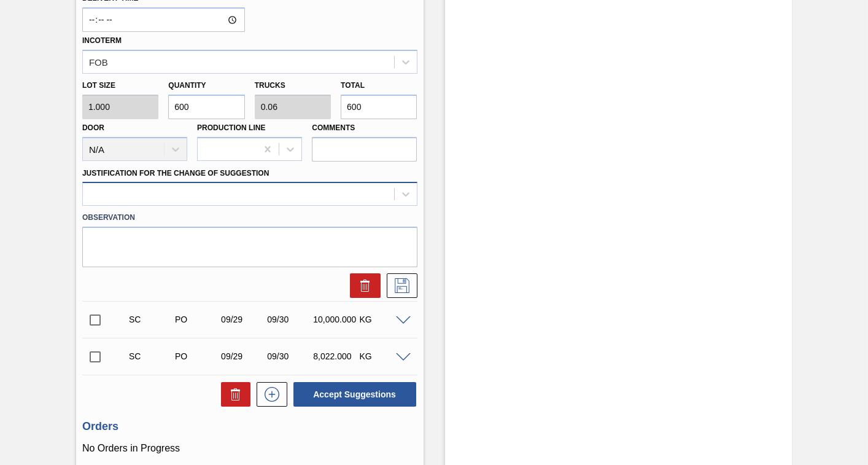  What do you see at coordinates (175, 173) in the screenshot?
I see `label: Justification for the Change of Suggestion` at bounding box center [175, 173].